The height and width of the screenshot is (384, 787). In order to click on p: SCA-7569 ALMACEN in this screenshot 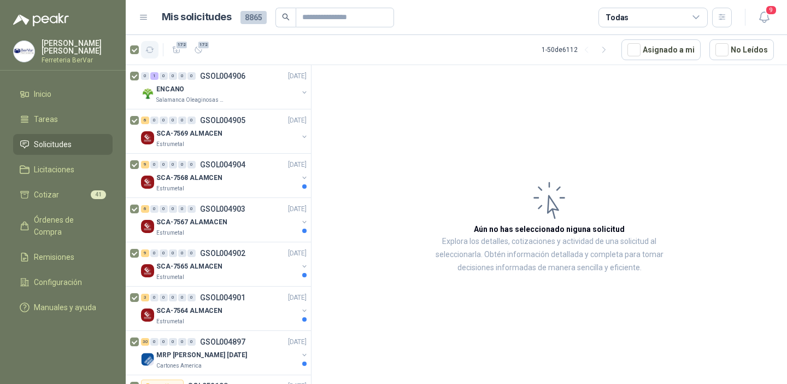, I will do `click(189, 133)`.